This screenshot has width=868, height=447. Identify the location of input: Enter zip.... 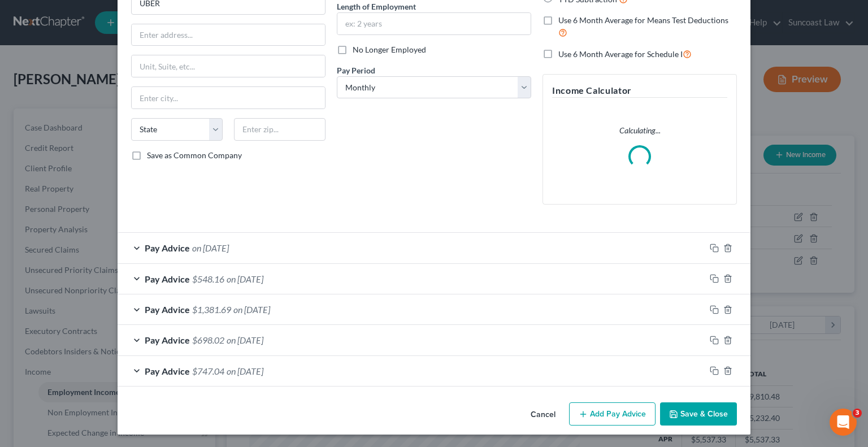
(280, 129).